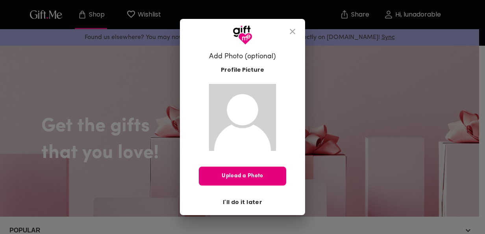 This screenshot has width=485, height=234. Describe the element at coordinates (243, 70) in the screenshot. I see `span: Profile Picture` at that location.